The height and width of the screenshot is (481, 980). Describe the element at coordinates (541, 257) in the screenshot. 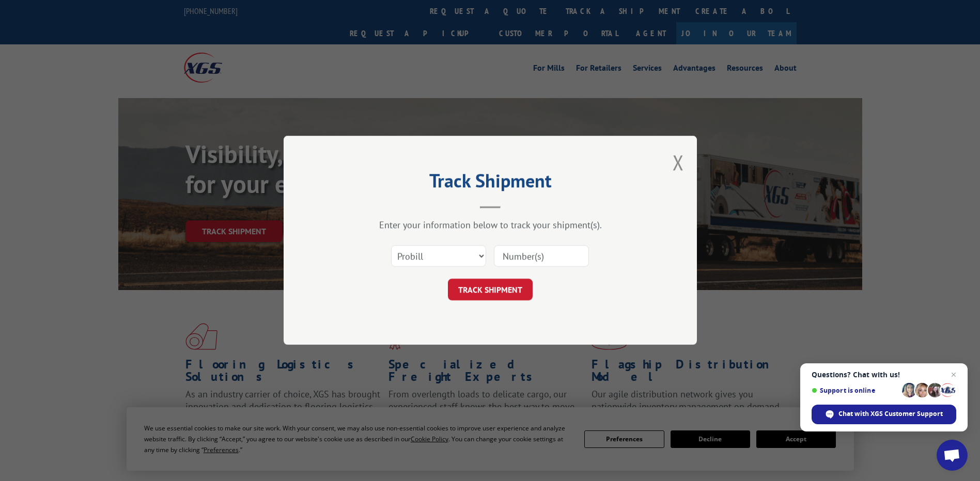

I see `input: Number(s)` at that location.